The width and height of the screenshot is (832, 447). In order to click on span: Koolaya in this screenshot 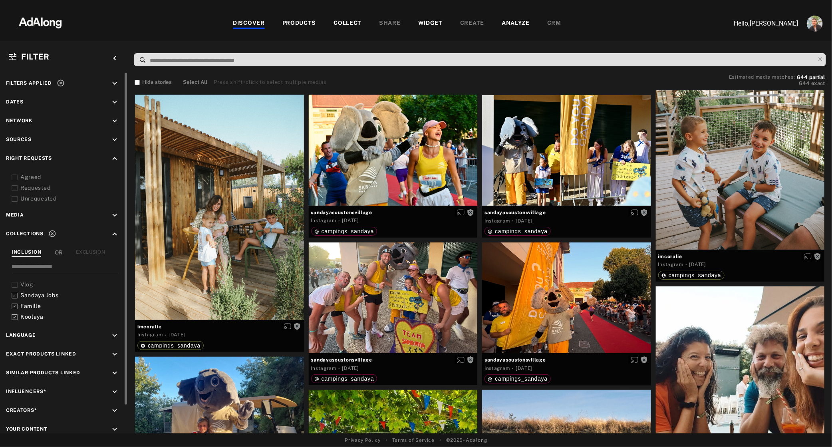, I will do `click(32, 317)`.